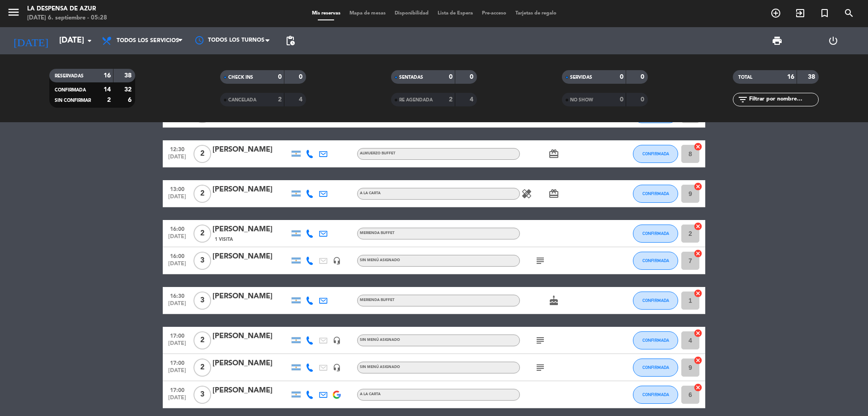 The height and width of the screenshot is (416, 868). What do you see at coordinates (178, 295) in the screenshot?
I see `span: 16:30` at bounding box center [178, 295].